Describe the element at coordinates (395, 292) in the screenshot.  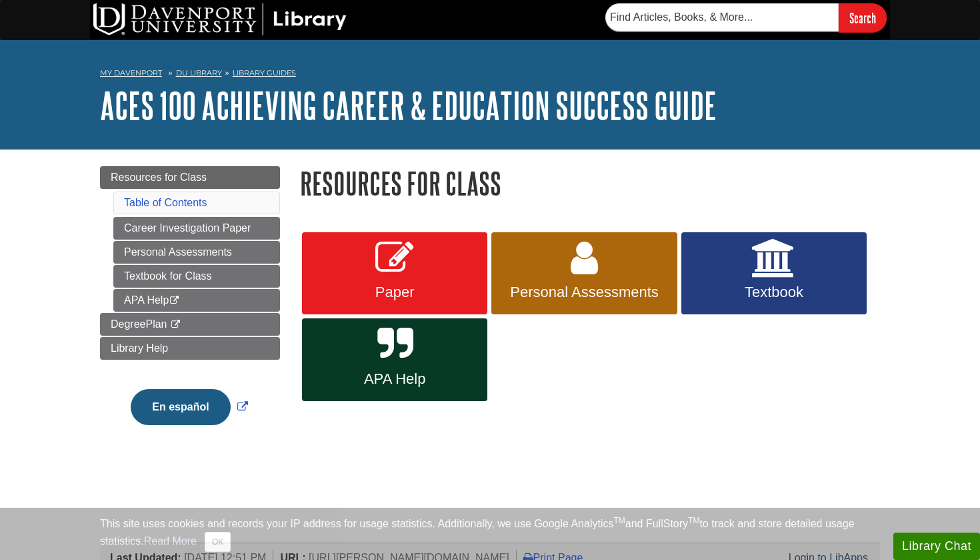
I see `span: Paper` at that location.